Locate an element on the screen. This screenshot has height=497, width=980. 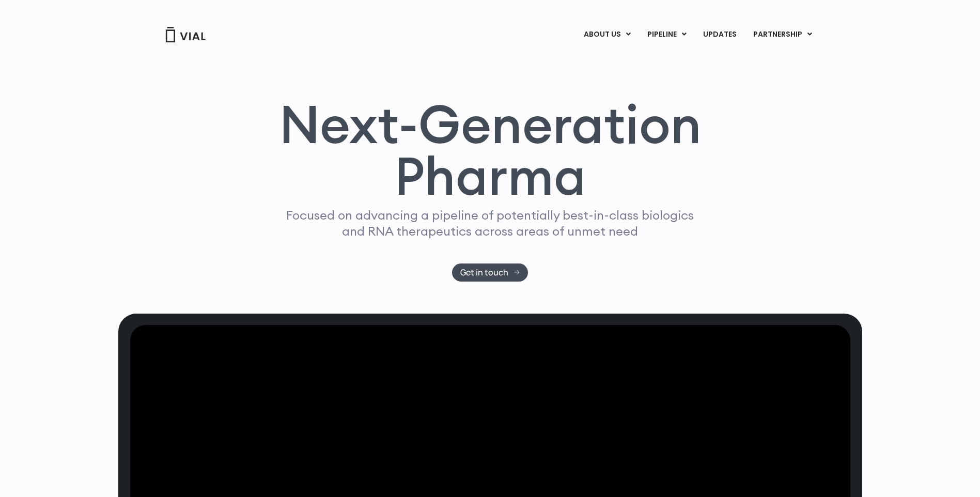
span: Get in touch is located at coordinates (484, 272).